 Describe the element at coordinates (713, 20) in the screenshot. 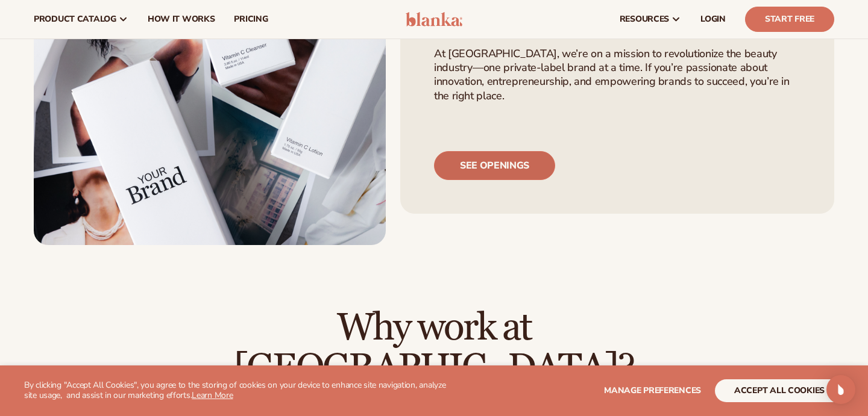

I see `span: LOGIN` at that location.